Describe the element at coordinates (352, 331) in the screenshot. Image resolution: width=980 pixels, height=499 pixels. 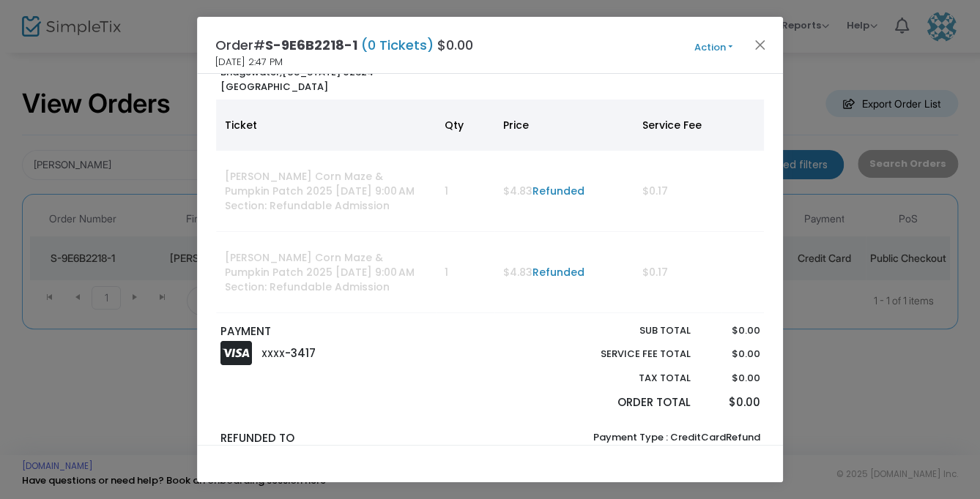
I see `p: PAYMENT` at that location.